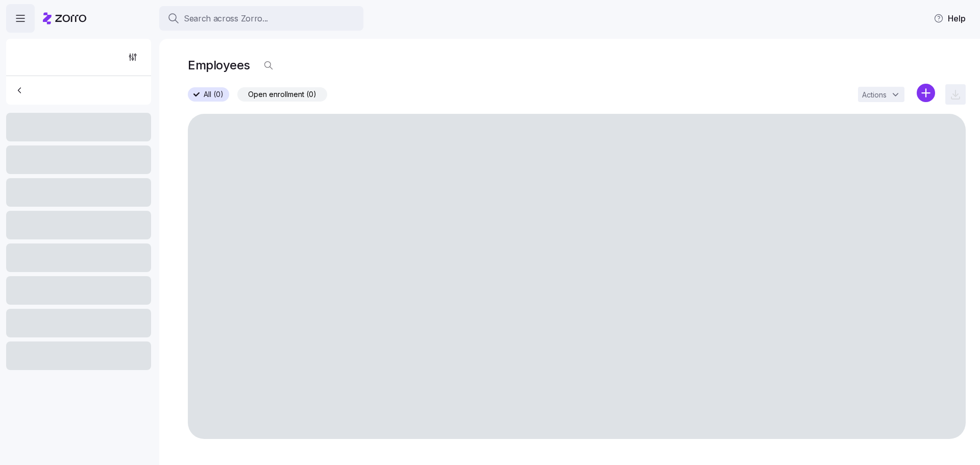  Describe the element at coordinates (226, 18) in the screenshot. I see `span: Search across Zorro...` at that location.